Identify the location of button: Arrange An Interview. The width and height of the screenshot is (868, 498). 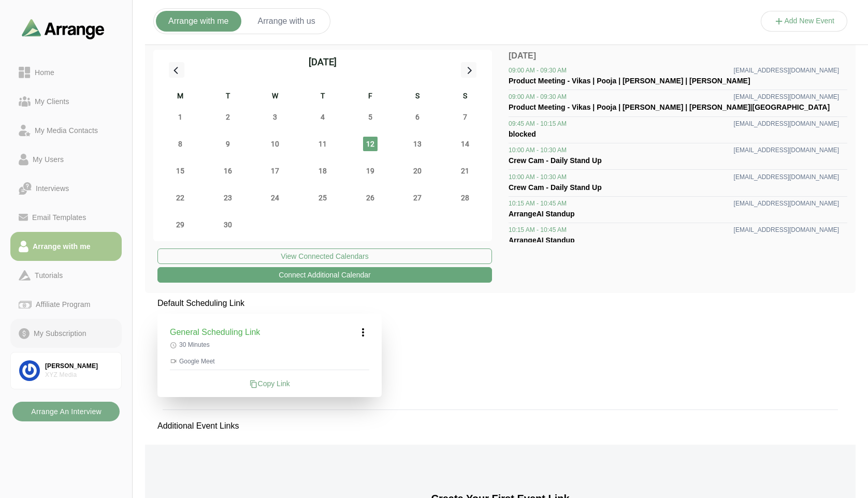
(66, 412).